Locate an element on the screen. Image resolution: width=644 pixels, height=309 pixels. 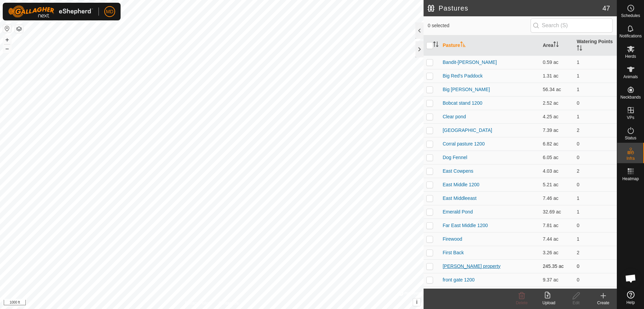
h2: Pastures is located at coordinates (514, 8).